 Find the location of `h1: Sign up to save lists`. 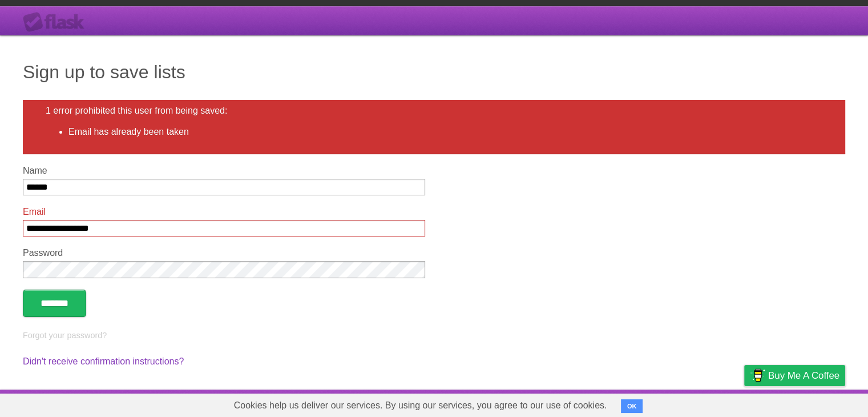

h1: Sign up to save lists is located at coordinates (434, 72).